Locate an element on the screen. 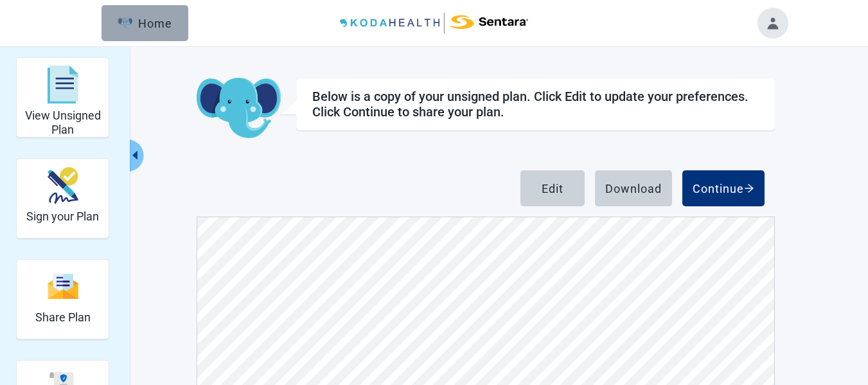 The width and height of the screenshot is (868, 385). div: Continue is located at coordinates (724, 188).